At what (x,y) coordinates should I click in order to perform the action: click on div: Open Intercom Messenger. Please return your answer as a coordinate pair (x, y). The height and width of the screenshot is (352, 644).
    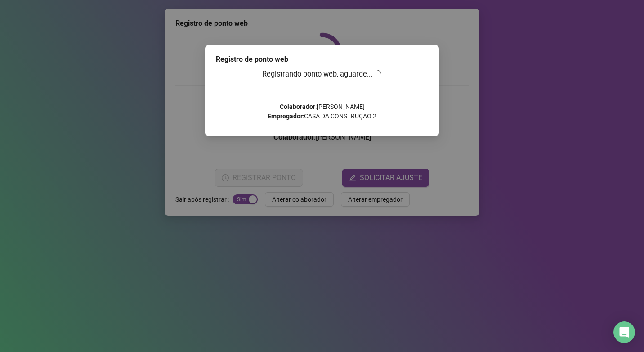
    Looking at the image, I should click on (624, 332).